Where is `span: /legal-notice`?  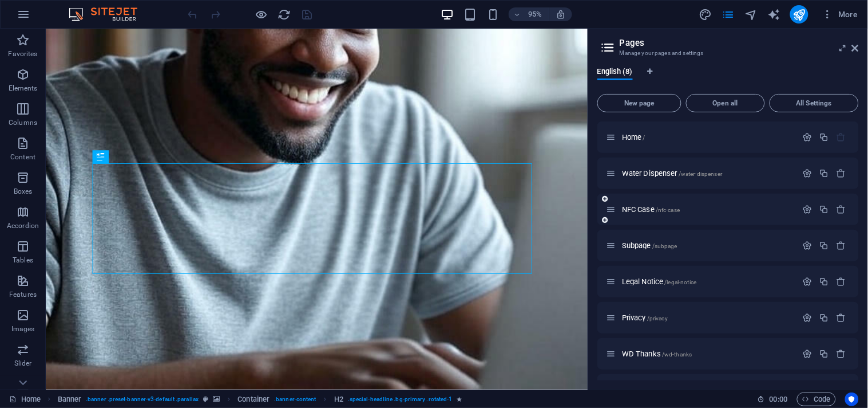
span: /legal-notice is located at coordinates (681, 282).